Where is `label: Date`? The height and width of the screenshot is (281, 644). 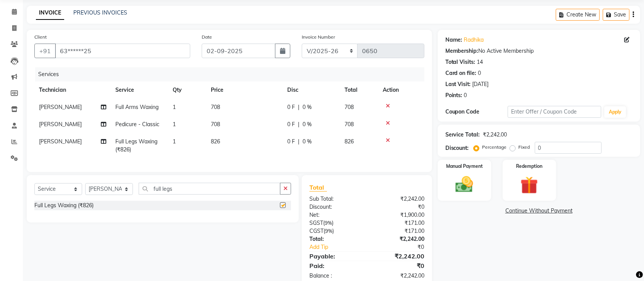
label: Date is located at coordinates (207, 37).